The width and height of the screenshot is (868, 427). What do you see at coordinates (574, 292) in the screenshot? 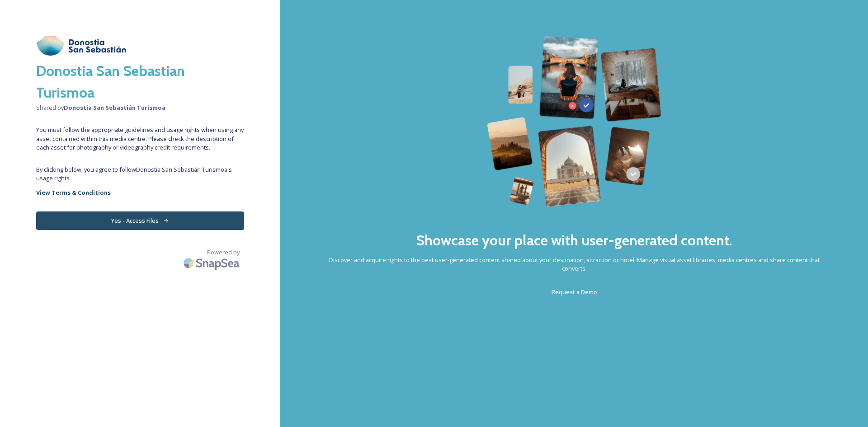
I see `a: Request a Demo` at bounding box center [574, 292].